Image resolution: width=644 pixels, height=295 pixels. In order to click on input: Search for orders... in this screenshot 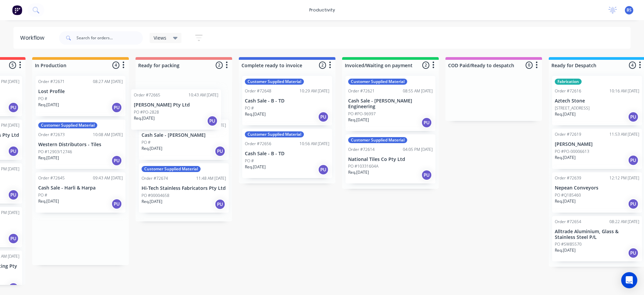, I will do `click(110, 38)`.